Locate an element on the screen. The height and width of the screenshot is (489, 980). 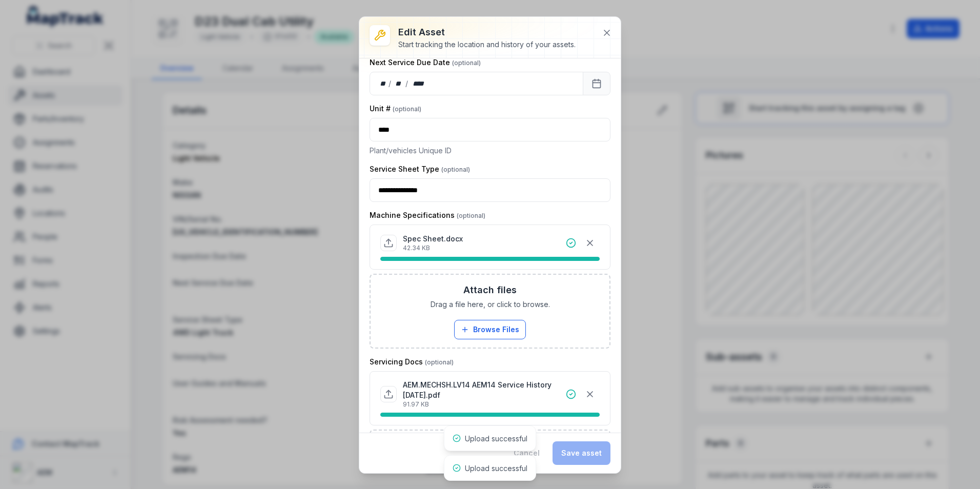
button: Browse Files is located at coordinates (490, 330).